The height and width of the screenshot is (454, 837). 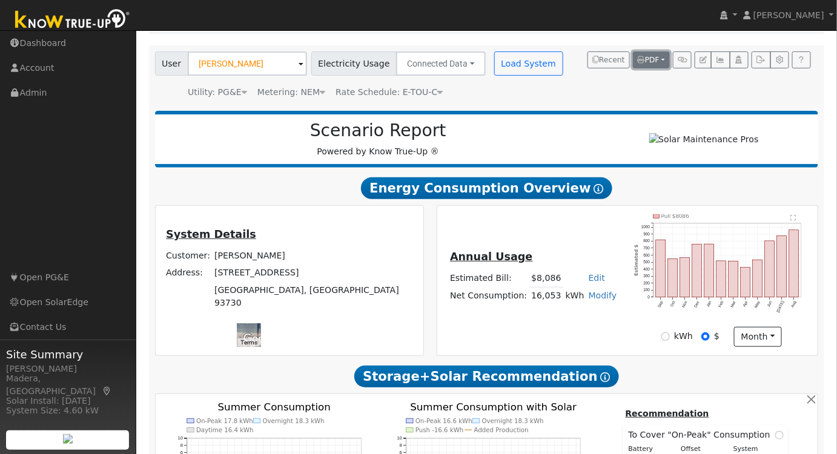 What do you see at coordinates (685, 305) in the screenshot?
I see `text: Nov` at bounding box center [685, 305].